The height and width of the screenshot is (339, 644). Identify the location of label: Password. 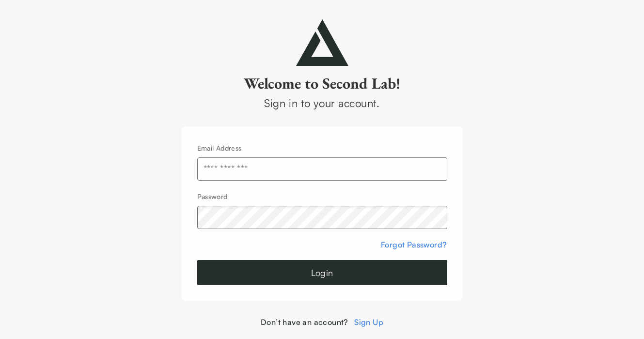
(212, 196).